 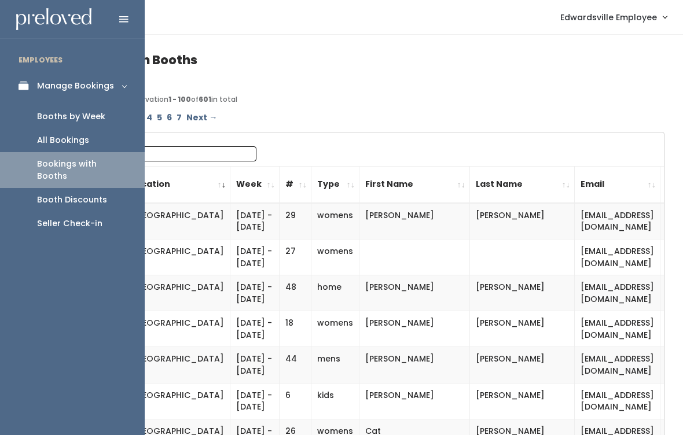 What do you see at coordinates (179, 99) in the screenshot?
I see `b: 1 - 100` at bounding box center [179, 99].